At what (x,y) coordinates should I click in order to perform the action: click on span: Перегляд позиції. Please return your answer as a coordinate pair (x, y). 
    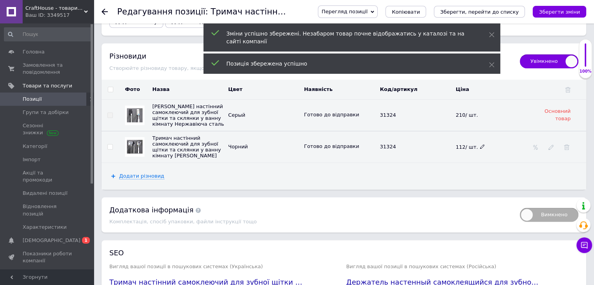
    Looking at the image, I should click on (344, 11).